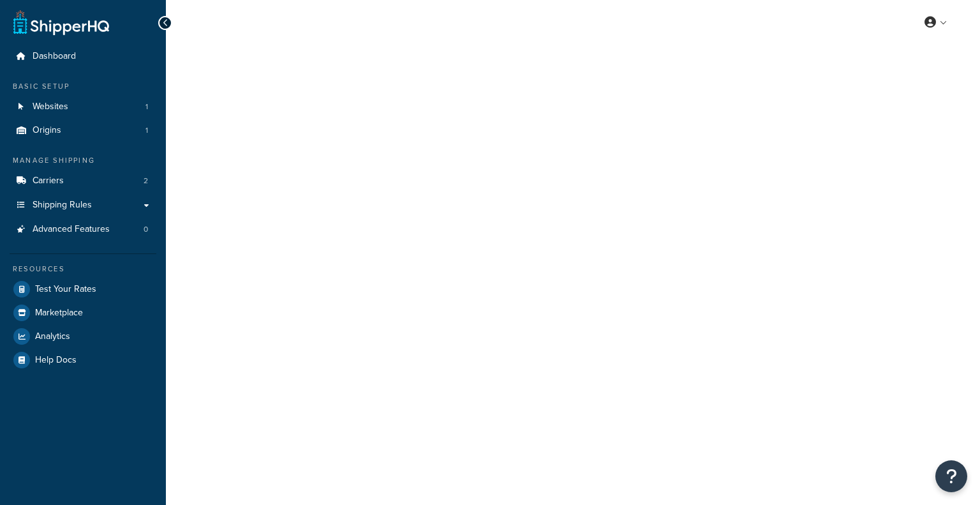 The width and height of the screenshot is (980, 505). I want to click on span: 2, so click(145, 180).